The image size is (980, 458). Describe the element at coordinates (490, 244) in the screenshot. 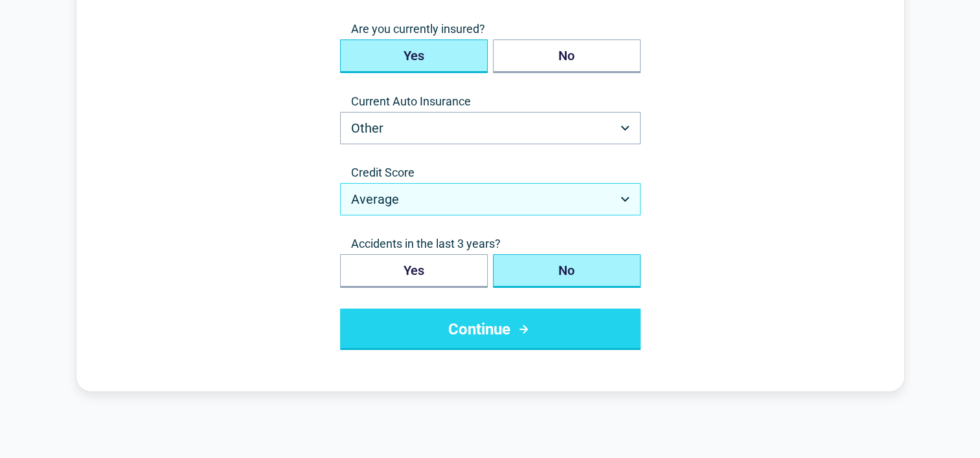

I see `span: Accidents in the last 3 years?` at that location.